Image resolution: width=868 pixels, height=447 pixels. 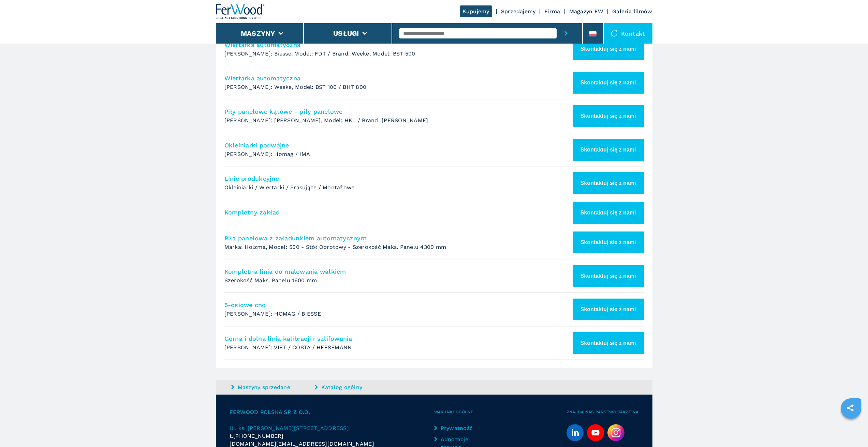 What do you see at coordinates (376, 247) in the screenshot?
I see `p: Marka: Holzma, Model: 500 - Stół Obrotowy - Szerokość Maks. Panelu 4300 mm` at bounding box center [376, 247].